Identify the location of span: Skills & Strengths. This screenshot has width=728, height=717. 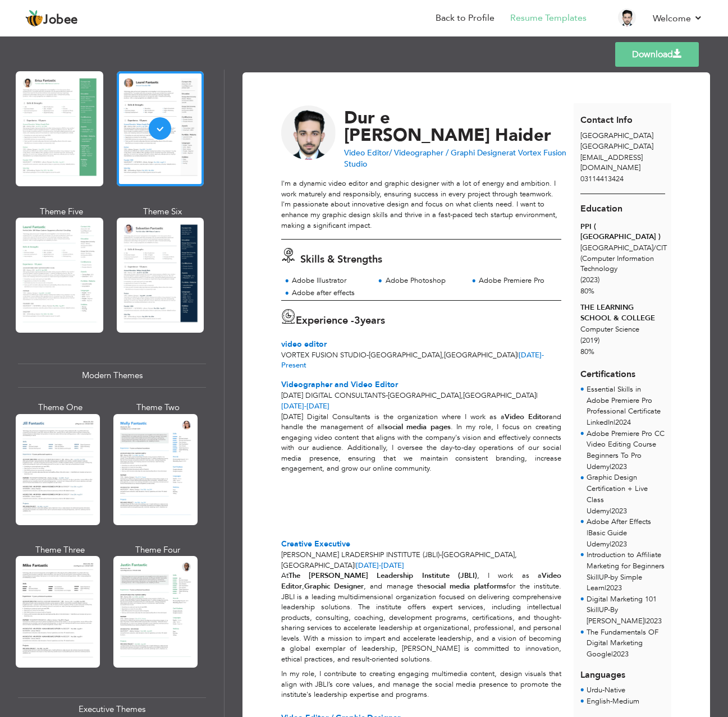
(341, 260).